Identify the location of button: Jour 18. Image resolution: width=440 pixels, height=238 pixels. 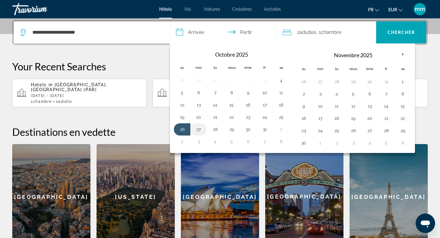
(336, 118).